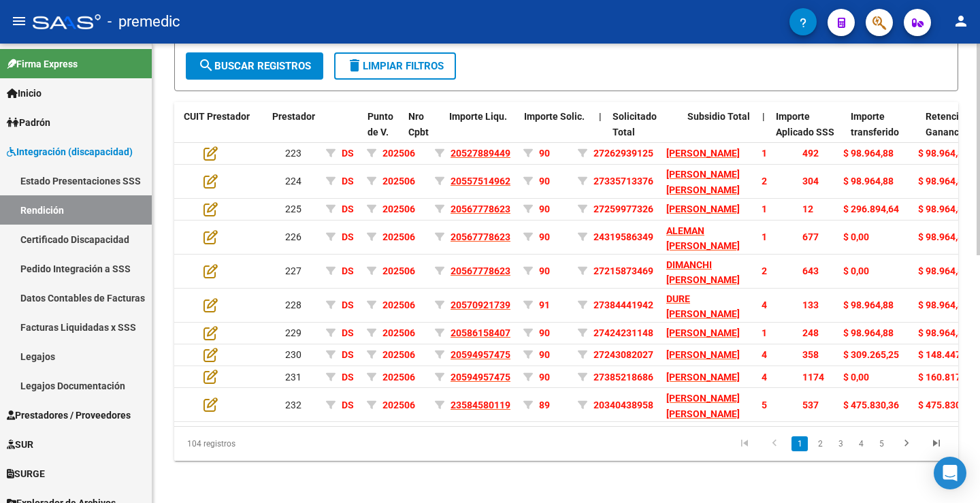  What do you see at coordinates (719, 132) in the screenshot?
I see `datatable-header-cell: Subsidio Total` at bounding box center [719, 132].